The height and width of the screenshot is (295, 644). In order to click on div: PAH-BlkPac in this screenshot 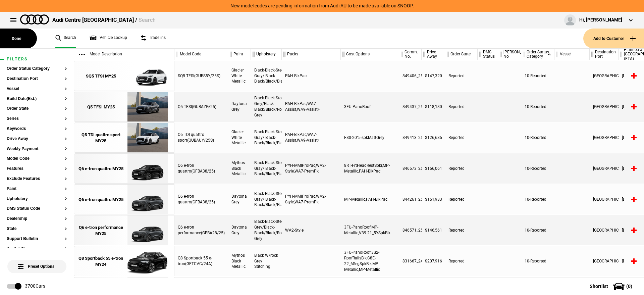, I will do `click(312, 76)`.